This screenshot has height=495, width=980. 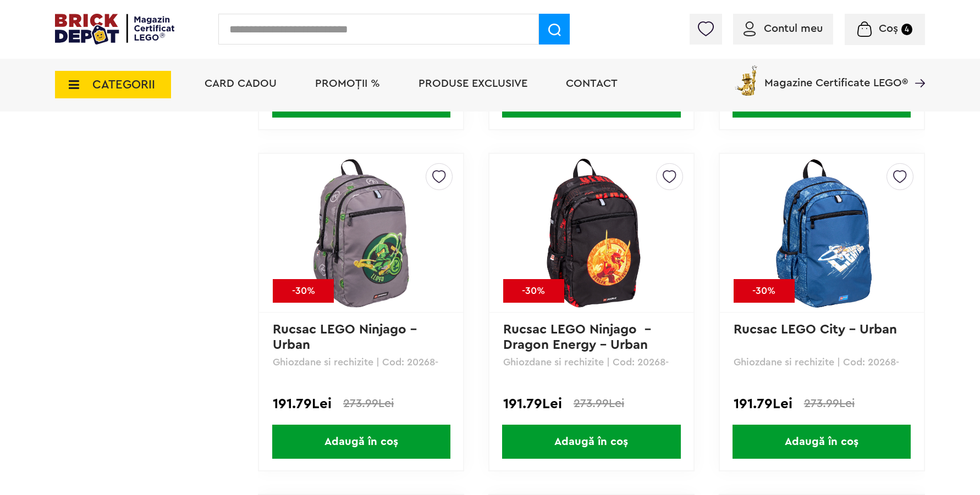 What do you see at coordinates (783, 28) in the screenshot?
I see `a: Contul meu` at bounding box center [783, 28].